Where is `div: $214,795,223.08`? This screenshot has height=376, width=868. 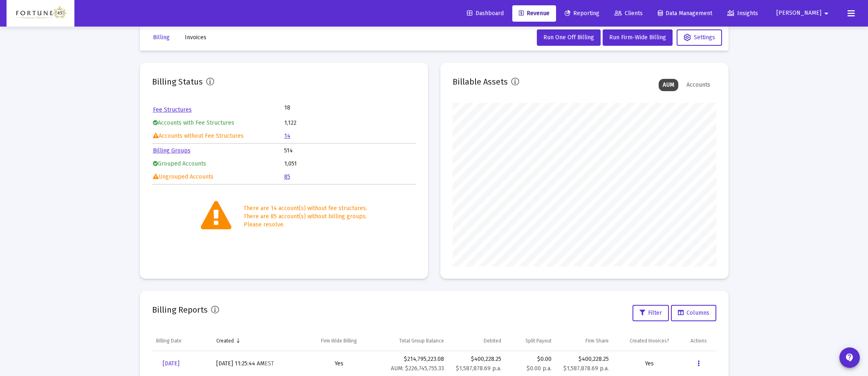 div: $214,795,223.08 is located at coordinates (412, 364).